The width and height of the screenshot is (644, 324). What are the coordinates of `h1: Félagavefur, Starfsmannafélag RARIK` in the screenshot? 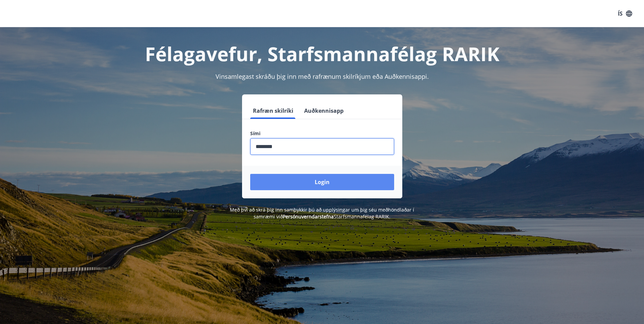 It's located at (322, 54).